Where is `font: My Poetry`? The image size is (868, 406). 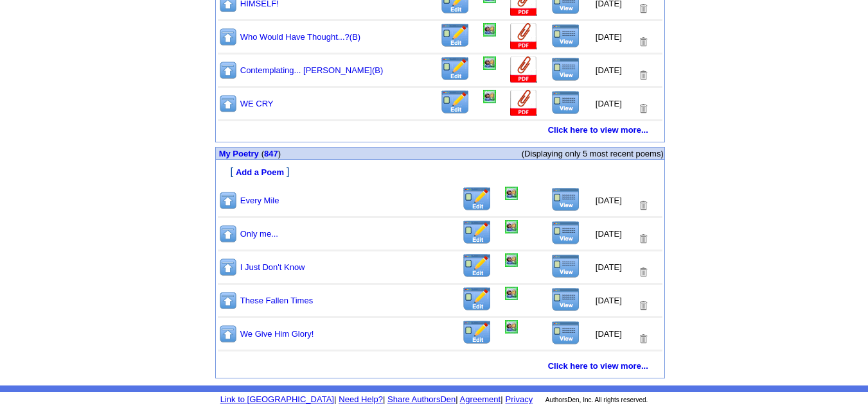
font: My Poetry is located at coordinates (239, 154).